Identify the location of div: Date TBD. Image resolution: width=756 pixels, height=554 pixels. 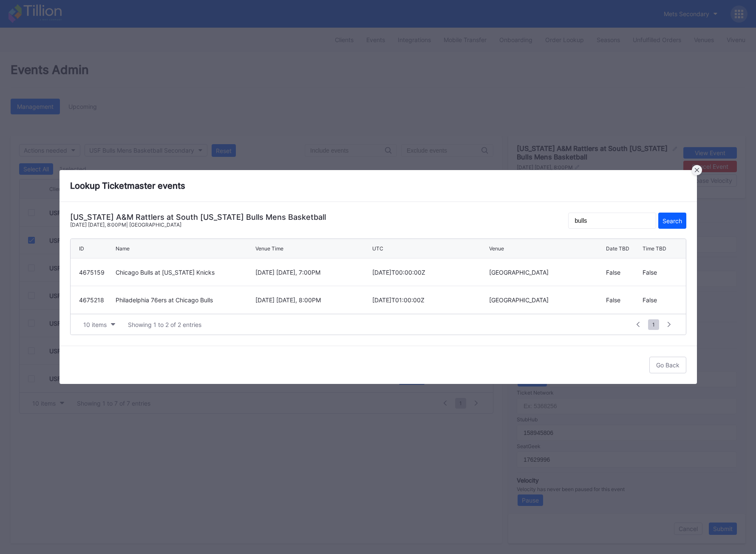
(617, 248).